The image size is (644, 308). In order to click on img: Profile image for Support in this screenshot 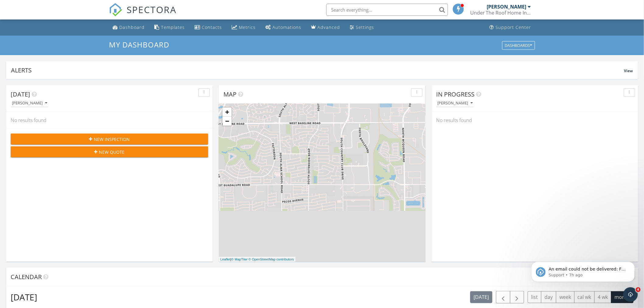, I will do `click(19, 23)`.